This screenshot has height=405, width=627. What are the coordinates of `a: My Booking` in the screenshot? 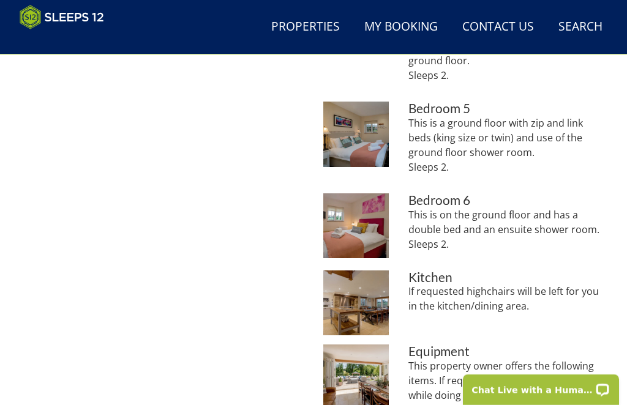 It's located at (401, 27).